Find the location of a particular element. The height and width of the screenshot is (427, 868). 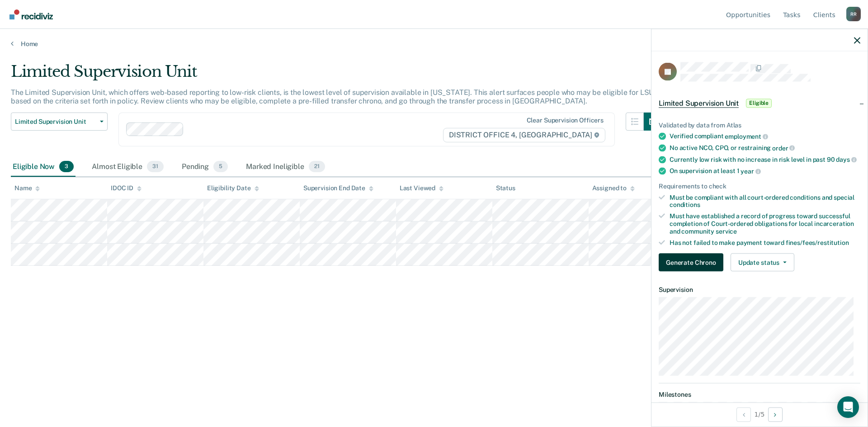

span: order is located at coordinates (783, 148).